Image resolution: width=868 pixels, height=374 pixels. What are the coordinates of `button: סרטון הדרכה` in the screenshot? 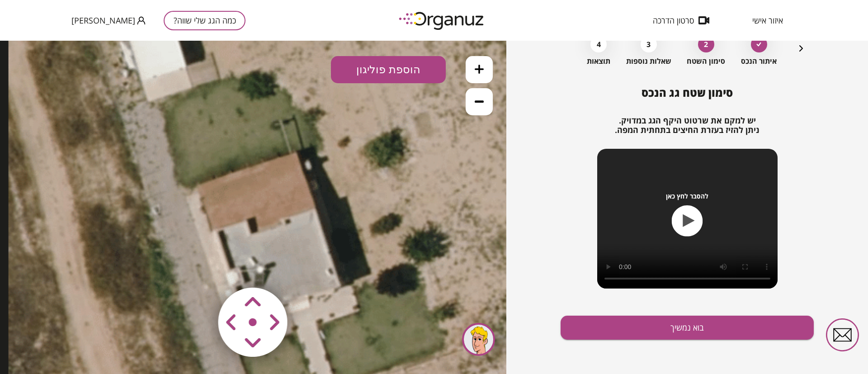 It's located at (681, 21).